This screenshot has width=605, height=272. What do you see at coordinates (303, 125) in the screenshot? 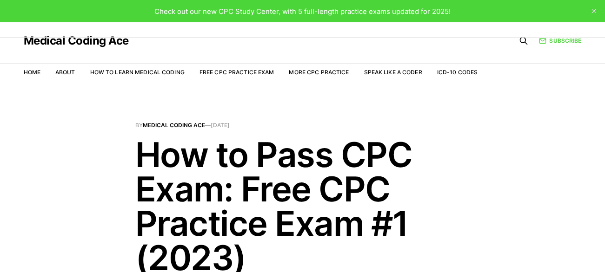
I see `span: By —` at bounding box center [303, 125].